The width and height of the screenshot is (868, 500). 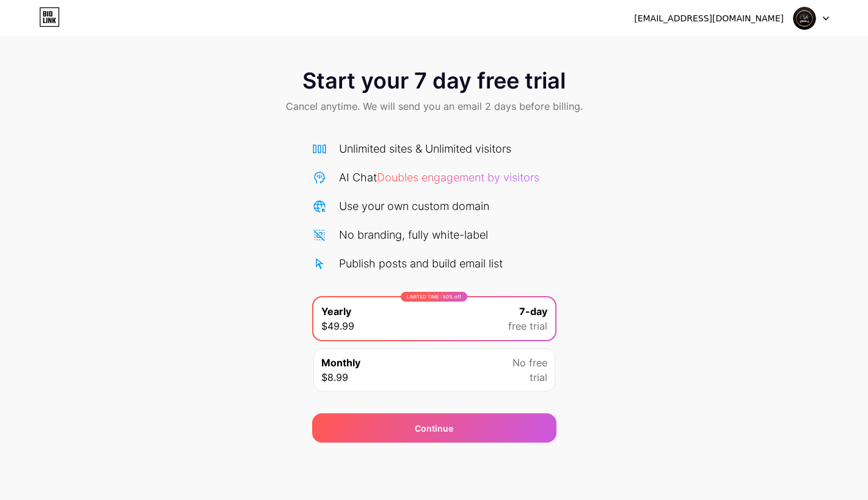 What do you see at coordinates (434, 81) in the screenshot?
I see `span: Start your 7 day free trial` at bounding box center [434, 81].